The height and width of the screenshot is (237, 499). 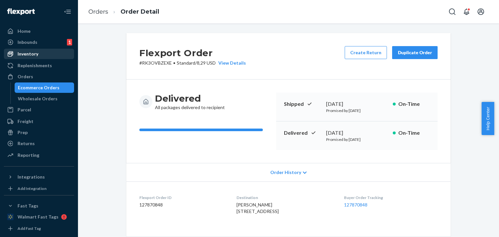 I want to click on button: Open account menu, so click(x=480, y=12).